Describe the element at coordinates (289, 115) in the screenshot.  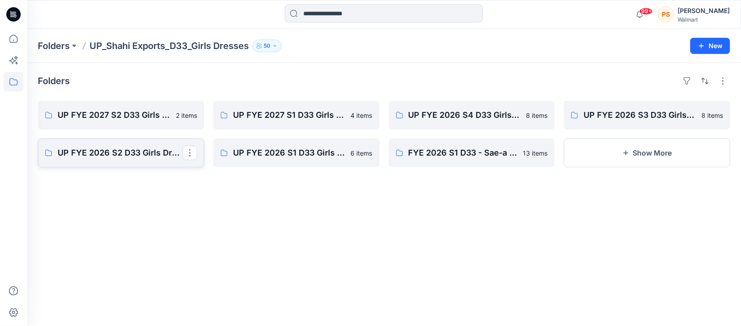
I see `p: UP FYE 2027 S1 D33 Girls Dresses Shahi` at that location.